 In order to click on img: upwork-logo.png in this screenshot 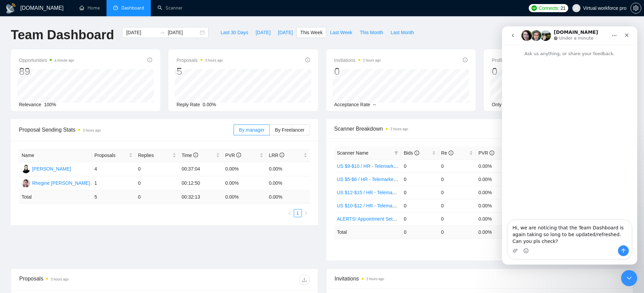, I will do `click(534, 8)`.